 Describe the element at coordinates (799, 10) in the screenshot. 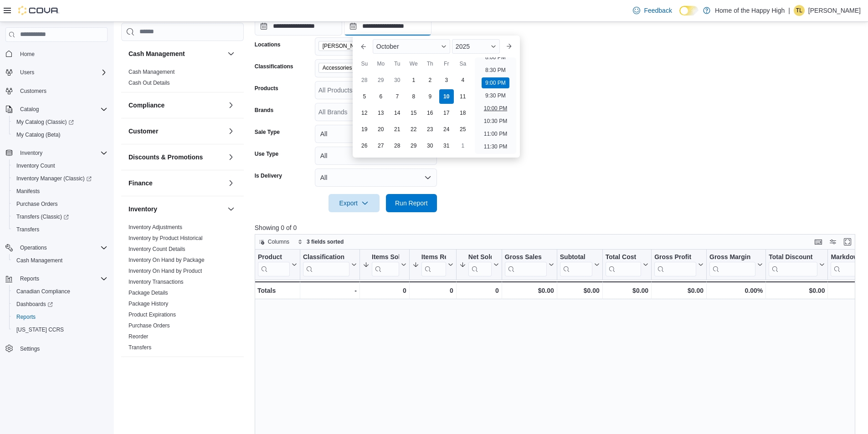

I see `div: Tammy Lacharite` at that location.